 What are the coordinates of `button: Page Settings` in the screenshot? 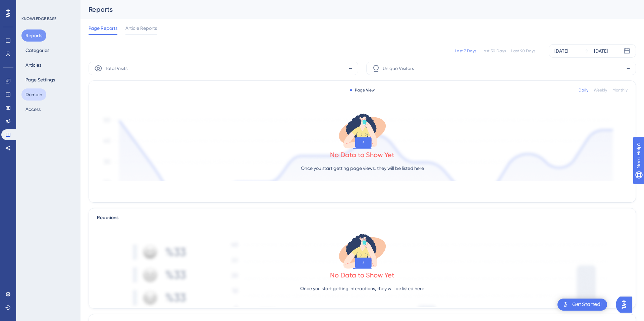 It's located at (40, 80).